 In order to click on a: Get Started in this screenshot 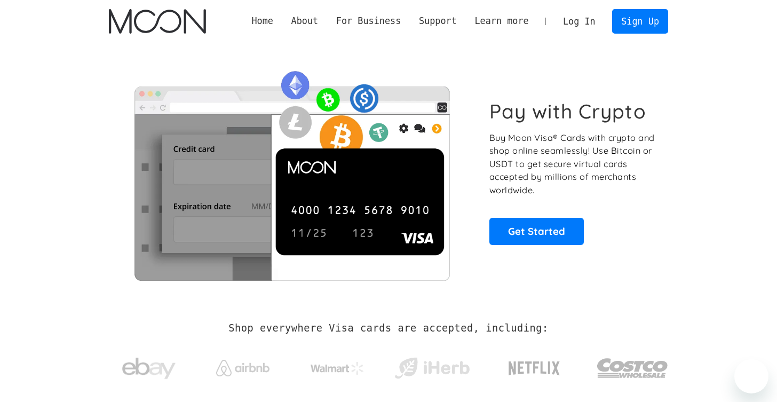, I will do `click(536, 231)`.